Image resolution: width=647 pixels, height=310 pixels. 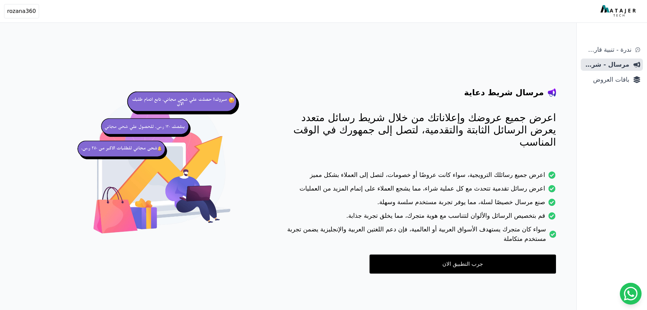 I want to click on li: سواء كان متجرك يستهدف الأسواق العربية أو العالمية، فإن دعم اللغتين العربية والإنجليزية يضمن تجربة..., so click(x=416, y=236).